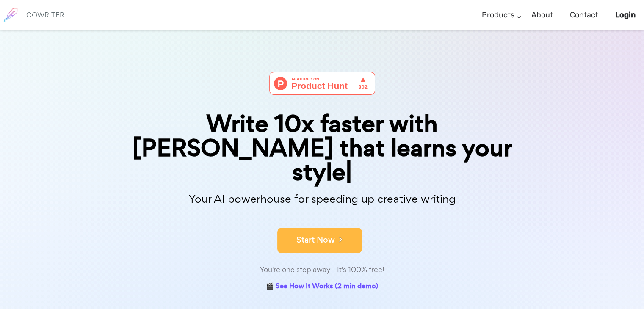 The image size is (644, 309). What do you see at coordinates (625, 15) in the screenshot?
I see `b: Login` at bounding box center [625, 15].